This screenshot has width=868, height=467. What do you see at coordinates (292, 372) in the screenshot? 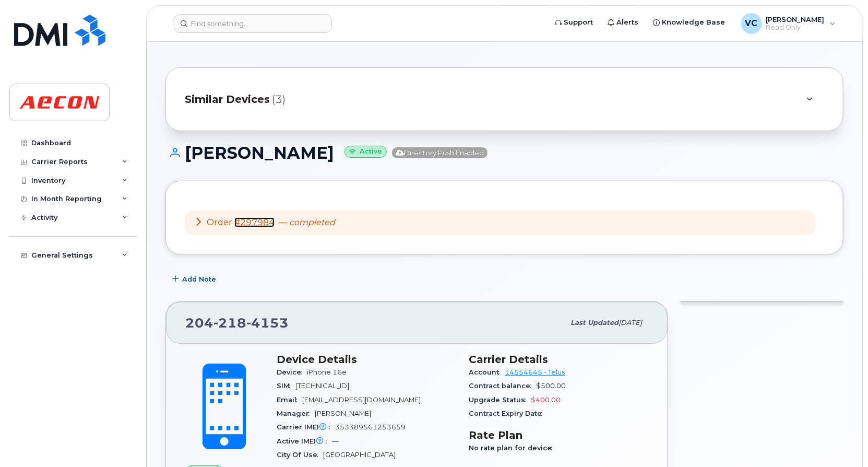
I see `span: Device` at bounding box center [292, 372].